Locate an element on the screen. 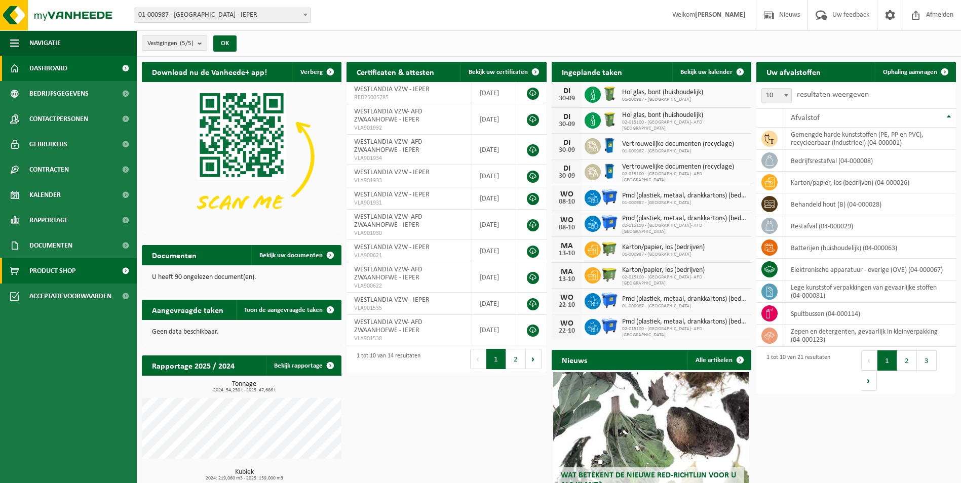  h2: Ingeplande taken is located at coordinates (591, 71).